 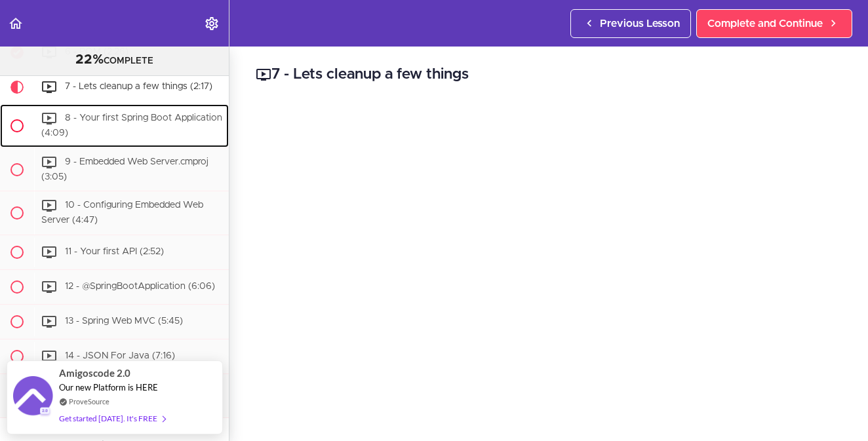 What do you see at coordinates (89, 60) in the screenshot?
I see `span: 22%` at bounding box center [89, 60].